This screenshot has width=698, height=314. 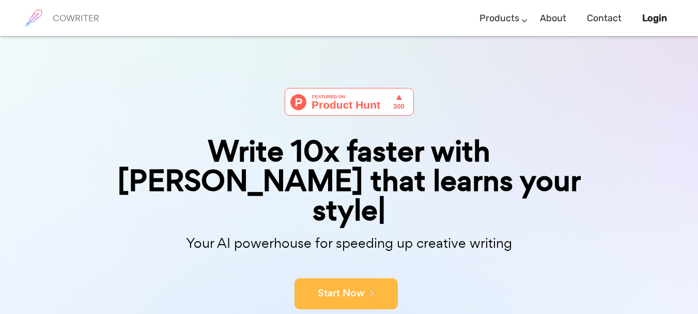 What do you see at coordinates (349, 243) in the screenshot?
I see `p: Your AI powerhouse for speeding up creative writing` at bounding box center [349, 243].